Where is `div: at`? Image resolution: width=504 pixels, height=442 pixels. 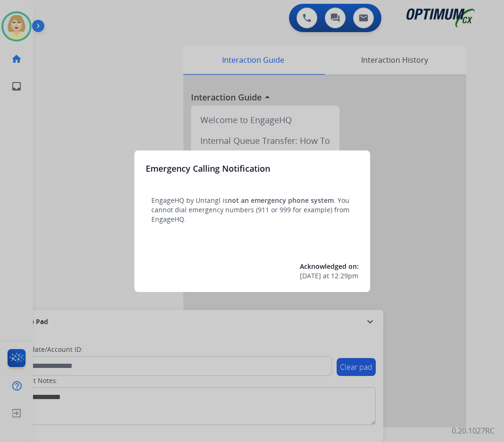 div: at is located at coordinates (329, 276).